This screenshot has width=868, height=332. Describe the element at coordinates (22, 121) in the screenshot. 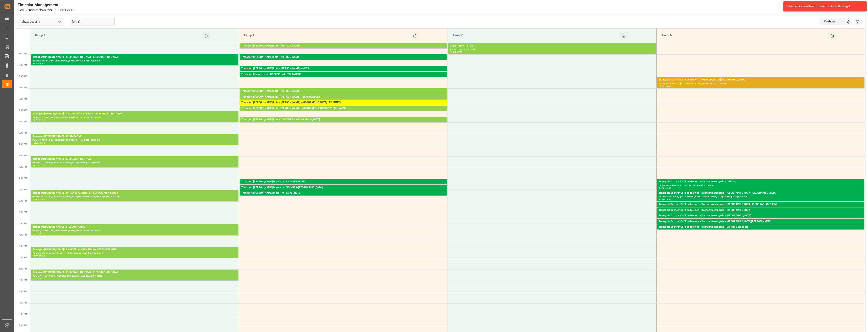

I see `span: 11:30 AM` at that location.